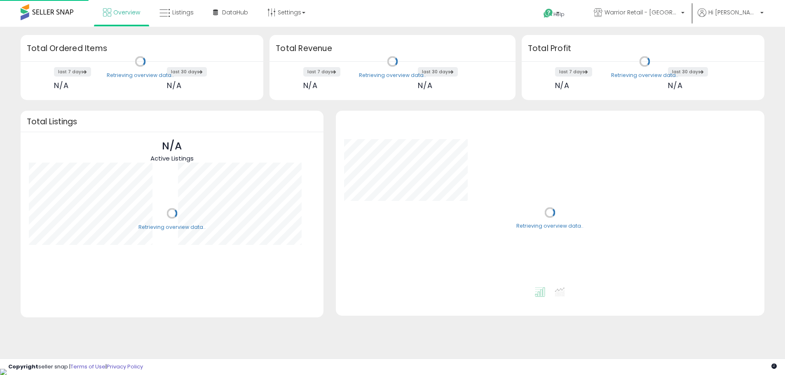 The image size is (785, 375). Describe the element at coordinates (75, 367) in the screenshot. I see `div: seller snap | |` at that location.